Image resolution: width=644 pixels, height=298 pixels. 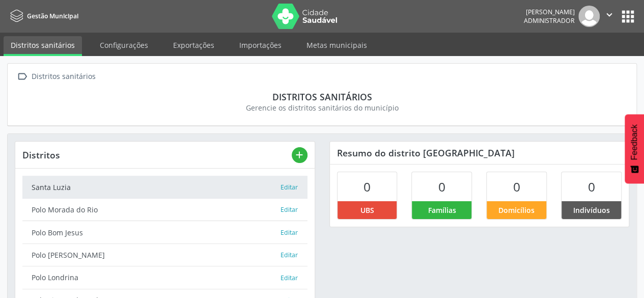 What do you see at coordinates (165, 278) in the screenshot?
I see `a: Polo Londrina Editar` at bounding box center [165, 278].